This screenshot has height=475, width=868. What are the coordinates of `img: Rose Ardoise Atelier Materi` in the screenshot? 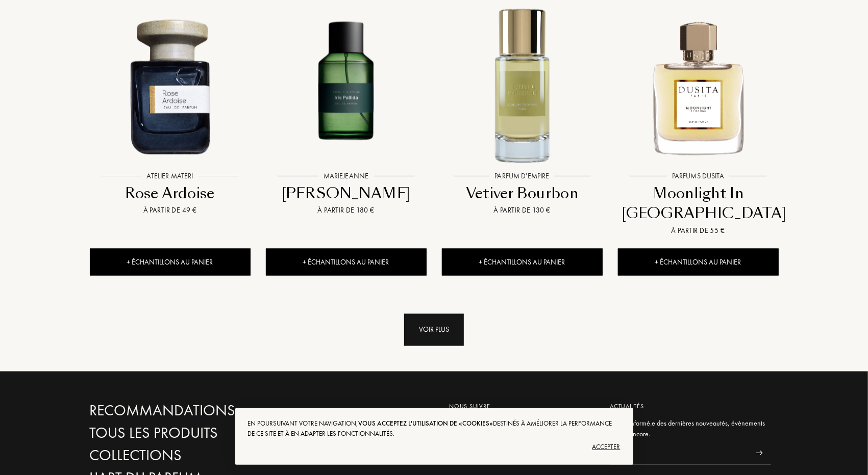 It's located at (170, 86).